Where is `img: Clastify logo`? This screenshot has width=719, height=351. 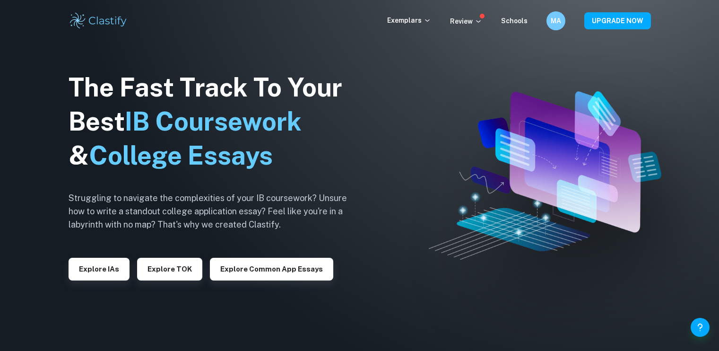 img: Clastify logo is located at coordinates (98, 21).